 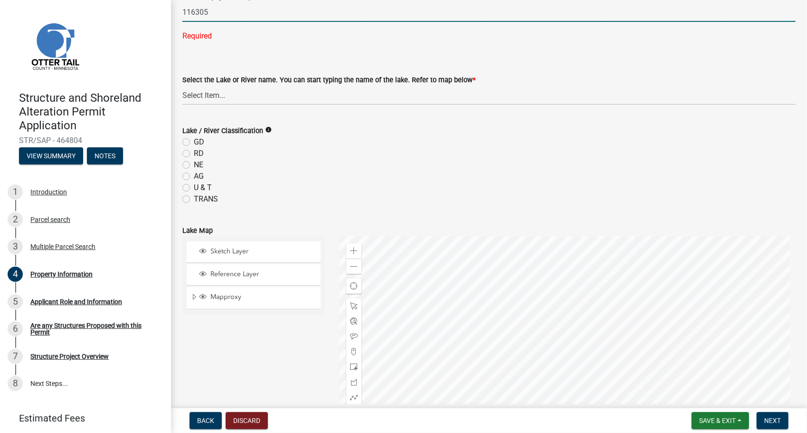 What do you see at coordinates (246, 420) in the screenshot?
I see `button: Discard` at bounding box center [246, 420].